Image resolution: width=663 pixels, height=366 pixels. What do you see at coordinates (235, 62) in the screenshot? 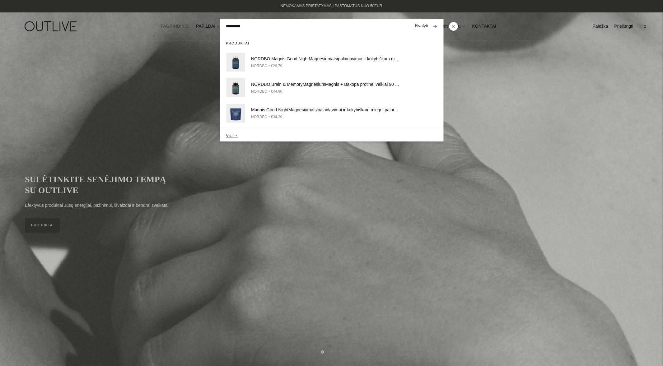
I see `img: GoodNightMagnesium-outlive_120x.png` at bounding box center [235, 62].